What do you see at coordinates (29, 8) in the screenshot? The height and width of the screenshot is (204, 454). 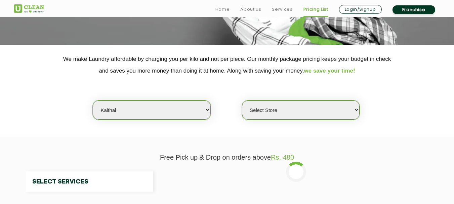 I see `img: UClean Laundry and Dry Cleaning` at bounding box center [29, 8].